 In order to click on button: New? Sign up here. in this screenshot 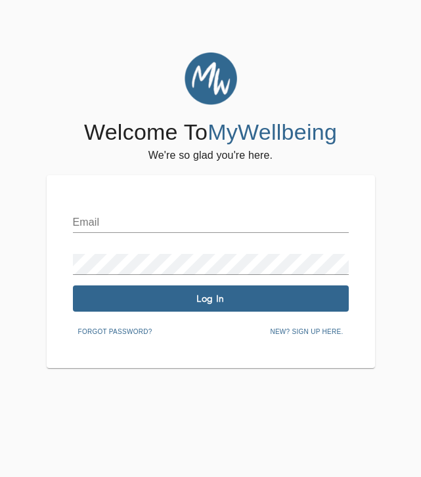, I will do `click(306, 332)`.